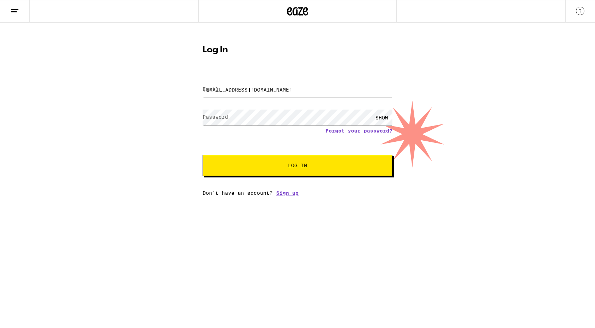 This screenshot has width=595, height=328. Describe the element at coordinates (297, 166) in the screenshot. I see `button: Log In` at that location.